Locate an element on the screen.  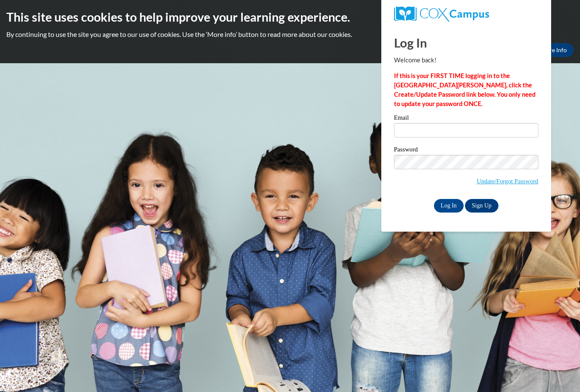
p: Welcome back! is located at coordinates (467, 61).